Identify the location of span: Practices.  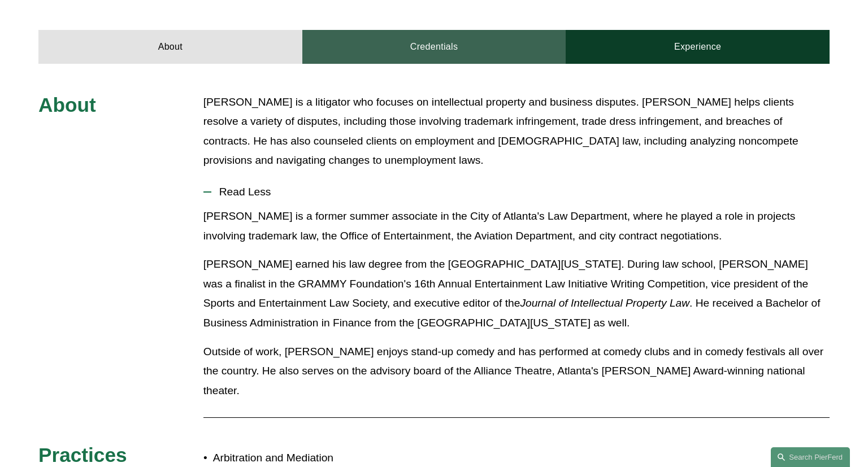
(82, 455).